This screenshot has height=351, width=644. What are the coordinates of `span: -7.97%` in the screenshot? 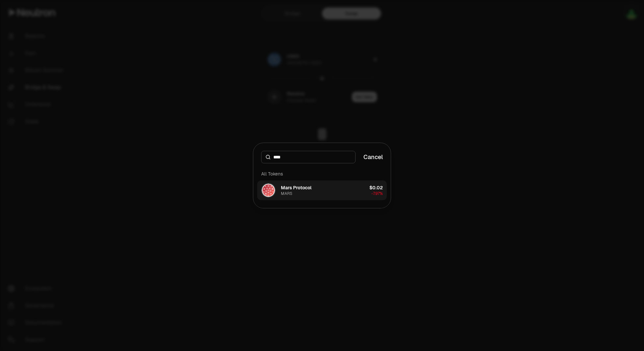 It's located at (377, 193).